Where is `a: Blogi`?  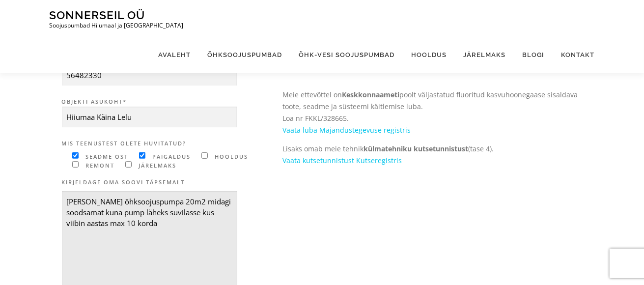
a: Blogi is located at coordinates (533, 55).